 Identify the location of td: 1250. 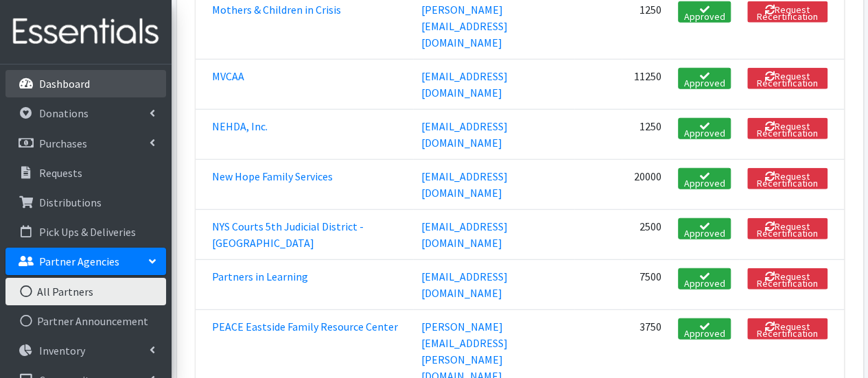
(646, 135).